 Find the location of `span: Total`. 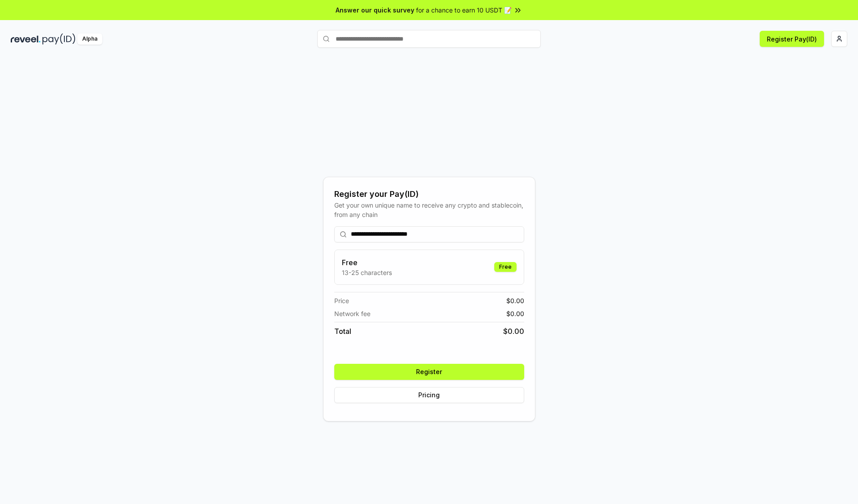

span: Total is located at coordinates (342, 331).